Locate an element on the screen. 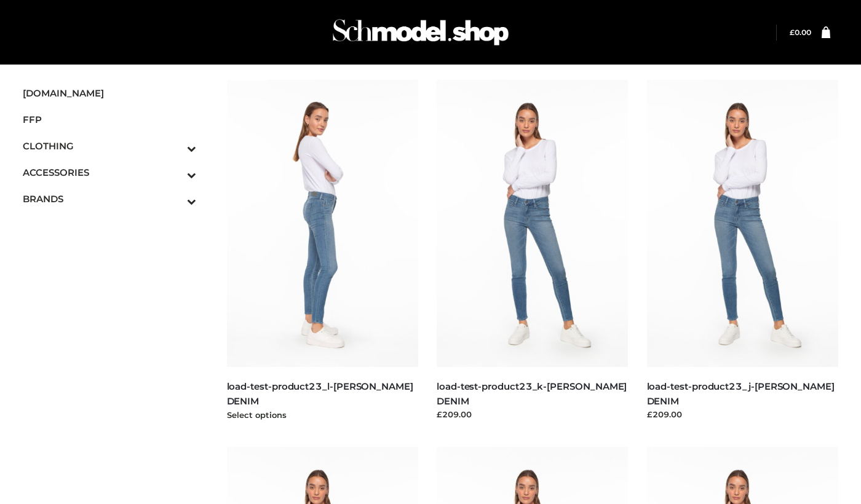 Image resolution: width=861 pixels, height=504 pixels. img: Schmodel Admin 964 is located at coordinates (420, 32).